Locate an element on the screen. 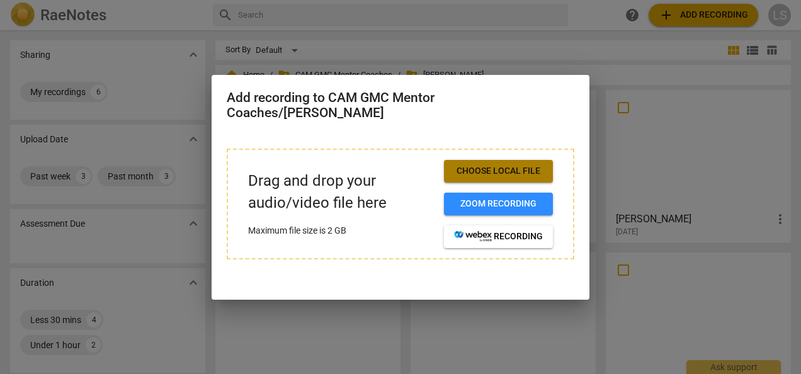 The image size is (801, 374). p: Maximum file size is 2 GB is located at coordinates (341, 230).